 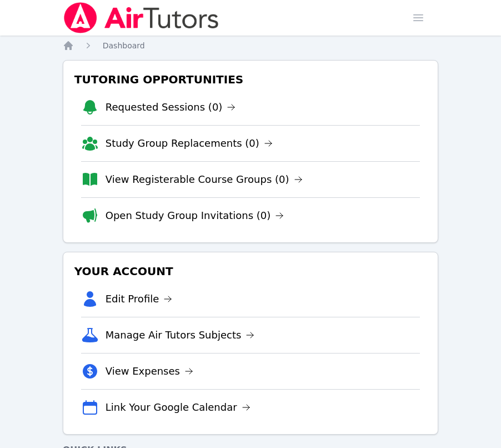 I want to click on span: Dashboard, so click(x=124, y=46).